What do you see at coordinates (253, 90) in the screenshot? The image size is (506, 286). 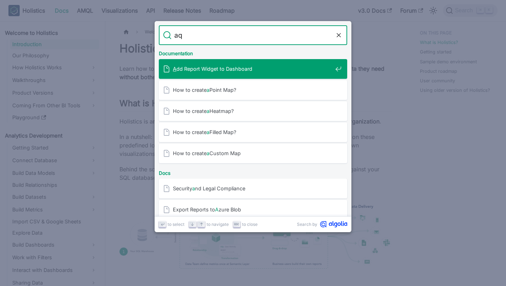 I see `span: How to create Point Map?` at bounding box center [253, 90].